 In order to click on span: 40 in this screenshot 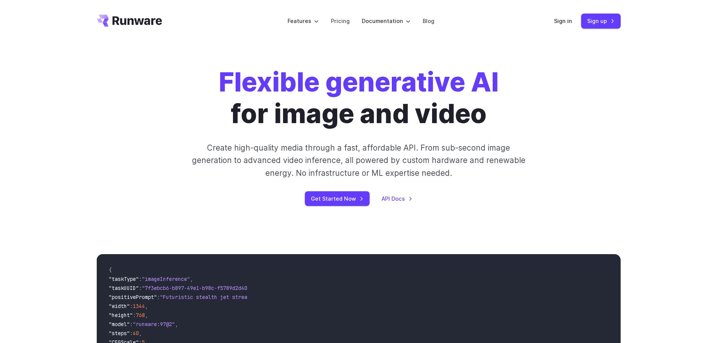, I will do `click(136, 333)`.